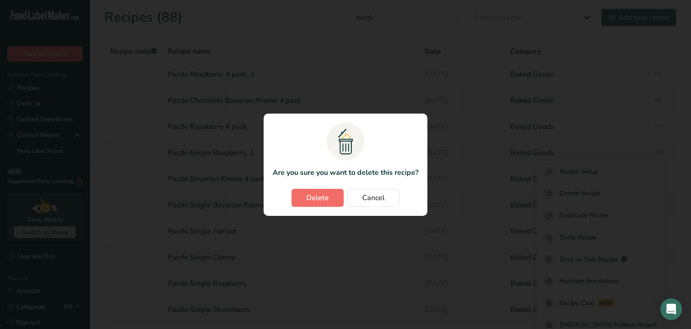  What do you see at coordinates (374, 198) in the screenshot?
I see `span: Cancel` at bounding box center [374, 198].